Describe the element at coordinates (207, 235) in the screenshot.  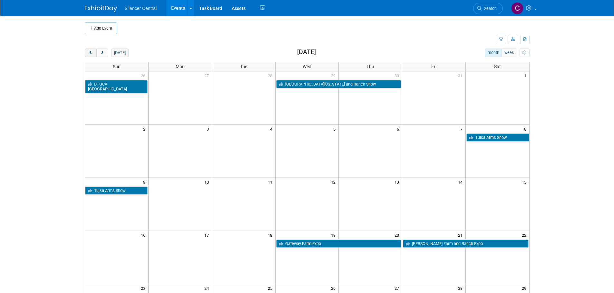
I see `span: 17` at that location.